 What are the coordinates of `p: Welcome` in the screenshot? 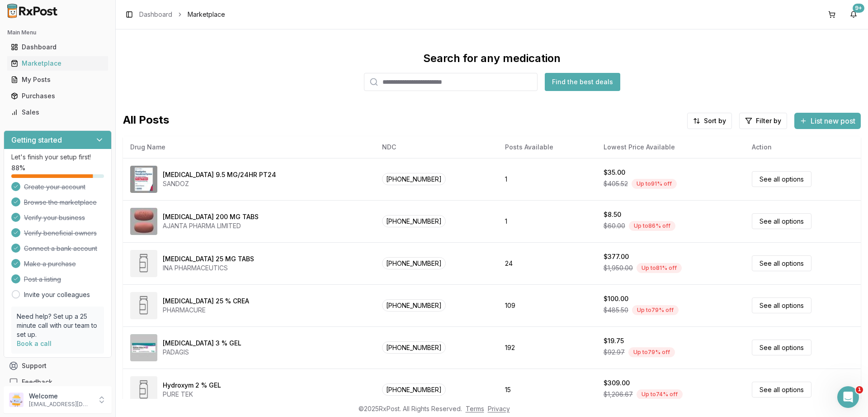 It's located at (60, 396).